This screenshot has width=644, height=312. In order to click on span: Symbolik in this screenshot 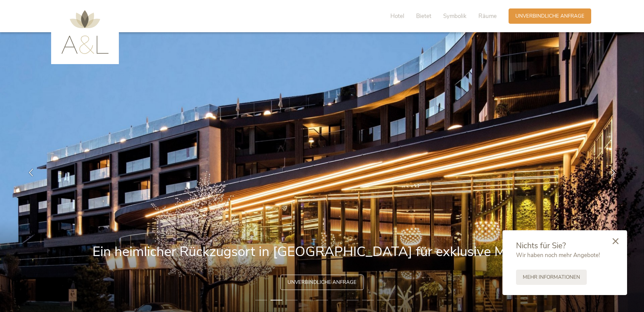, I will do `click(455, 16)`.